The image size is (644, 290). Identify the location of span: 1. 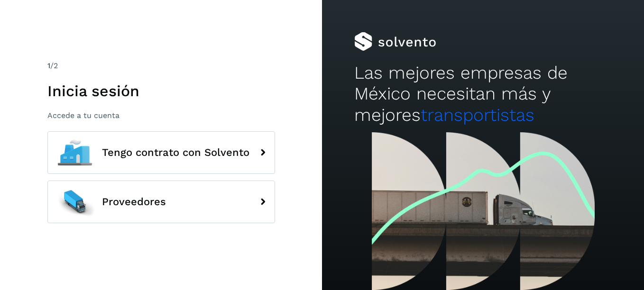
(49, 65).